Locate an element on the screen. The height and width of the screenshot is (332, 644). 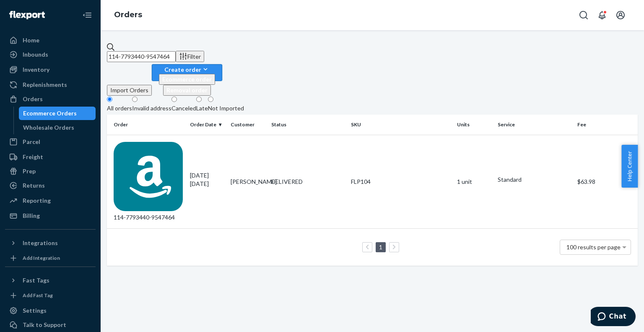
button: Open notifications is located at coordinates (602, 15).